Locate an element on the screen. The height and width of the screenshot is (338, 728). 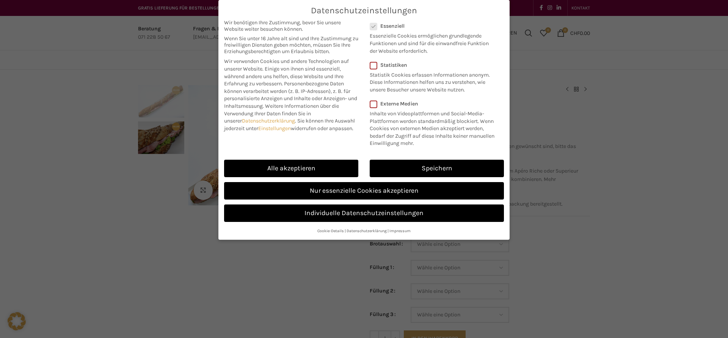
span: Datenschutzeinstellungen is located at coordinates (364, 11).